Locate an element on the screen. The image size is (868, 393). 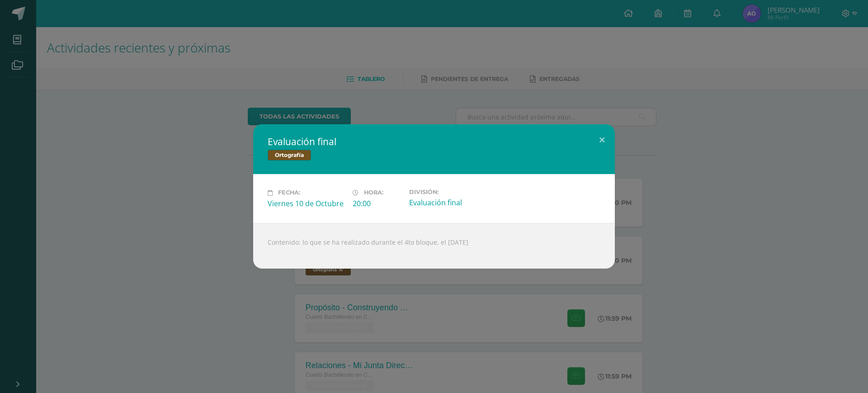
span: Fecha: is located at coordinates (289, 193).